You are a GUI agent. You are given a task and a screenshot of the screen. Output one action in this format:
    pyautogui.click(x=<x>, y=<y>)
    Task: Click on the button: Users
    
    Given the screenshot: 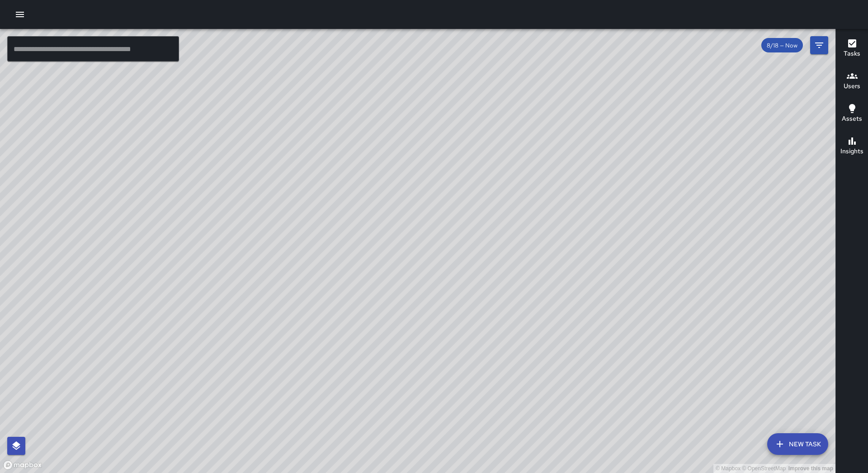 What is the action you would take?
    pyautogui.click(x=852, y=81)
    